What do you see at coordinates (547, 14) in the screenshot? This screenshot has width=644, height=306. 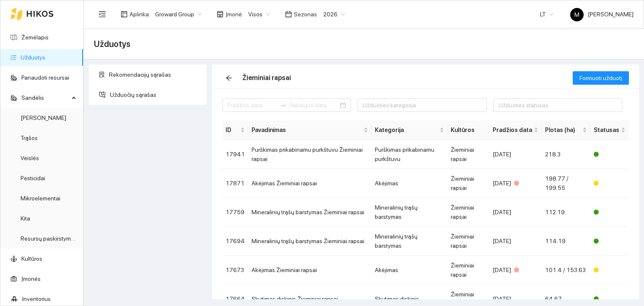 I see `span: LT` at bounding box center [547, 14].